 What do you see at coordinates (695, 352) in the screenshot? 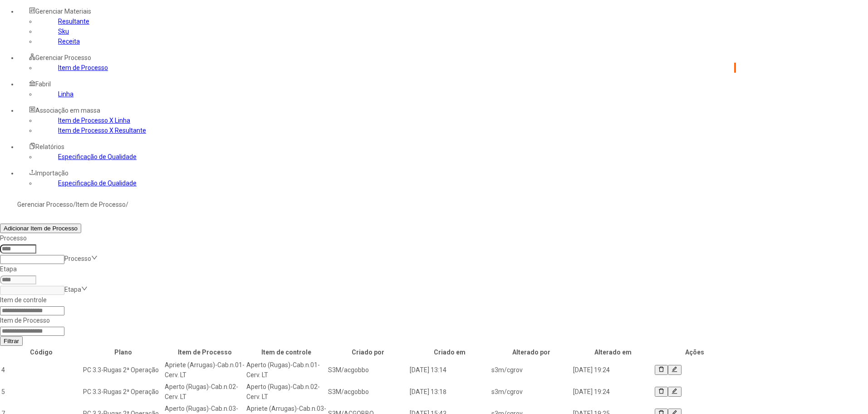
I see `th: Ações` at bounding box center [695, 352].